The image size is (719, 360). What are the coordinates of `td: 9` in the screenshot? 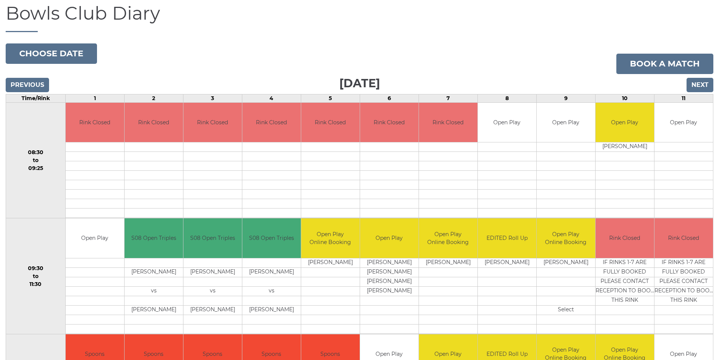 It's located at (566, 98).